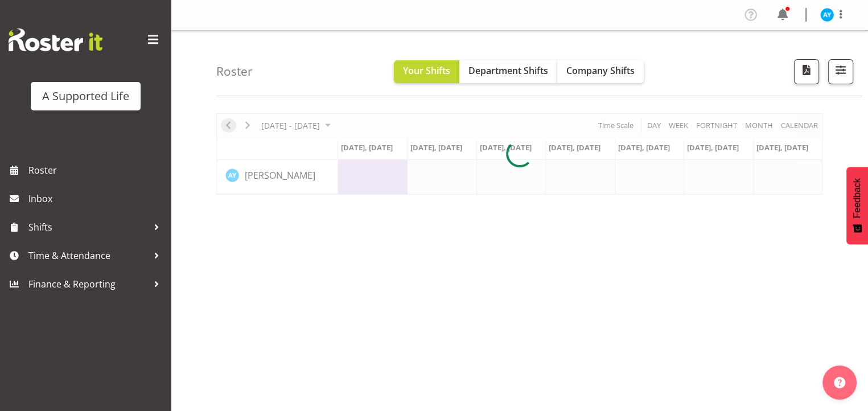 This screenshot has width=868, height=411. Describe the element at coordinates (841, 71) in the screenshot. I see `button: Filter Shifts` at that location.